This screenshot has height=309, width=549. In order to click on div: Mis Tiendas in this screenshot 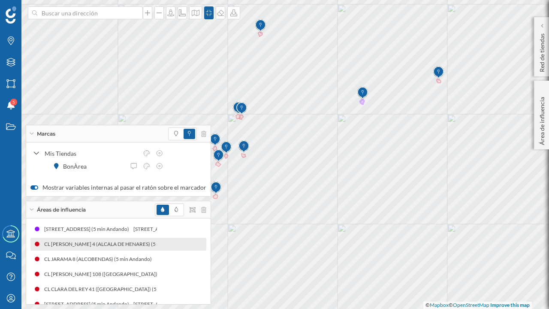, I will do `click(91, 153)`.